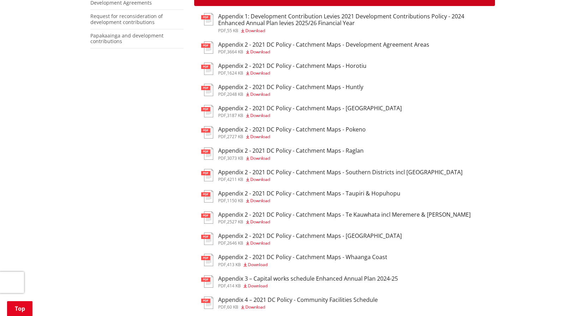 Image resolution: width=585 pixels, height=316 pixels. Describe the element at coordinates (300, 282) in the screenshot. I see `a: Appendix 3 – Capital works schedule Enhanced Annual Plan 2024-25 pdf,414 KB Download` at that location.